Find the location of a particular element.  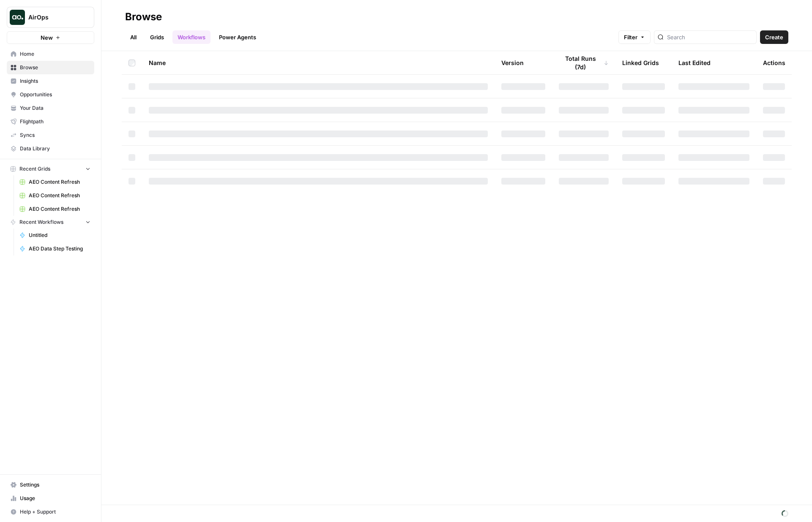

button: Create is located at coordinates (774, 37).